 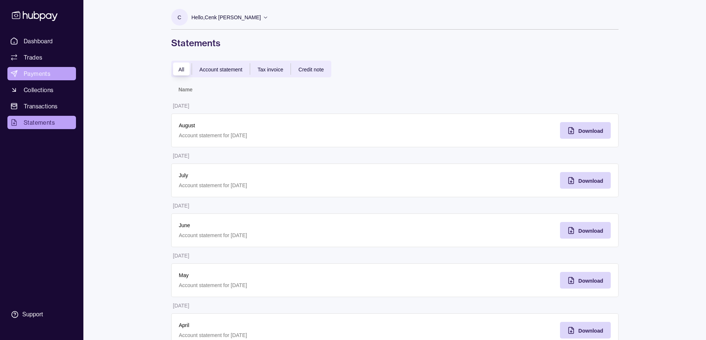 I want to click on a: Trades, so click(x=41, y=57).